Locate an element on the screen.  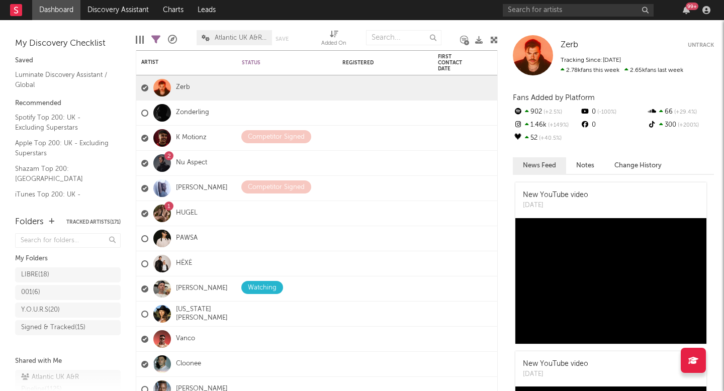
div: Watching is located at coordinates (262, 288).